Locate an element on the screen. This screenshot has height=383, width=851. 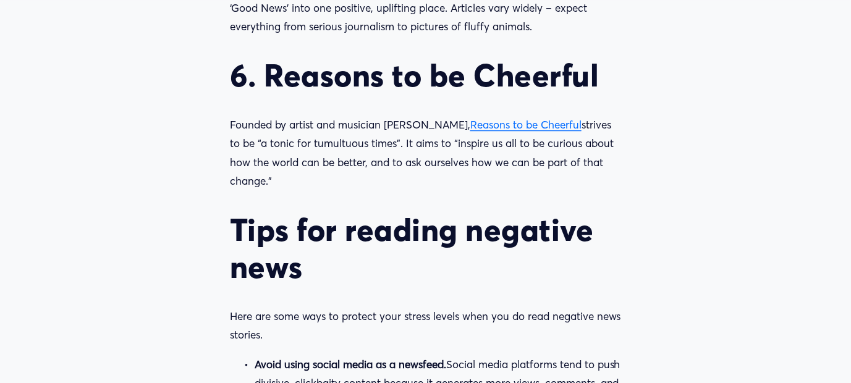
h2: Tips for reading negative news is located at coordinates (425, 249).